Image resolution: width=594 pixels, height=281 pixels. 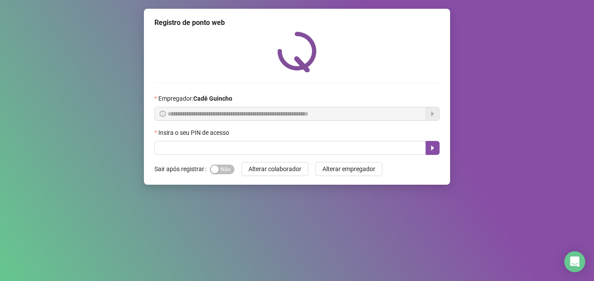 What do you see at coordinates (348, 169) in the screenshot?
I see `span: Alterar empregador` at bounding box center [348, 169].